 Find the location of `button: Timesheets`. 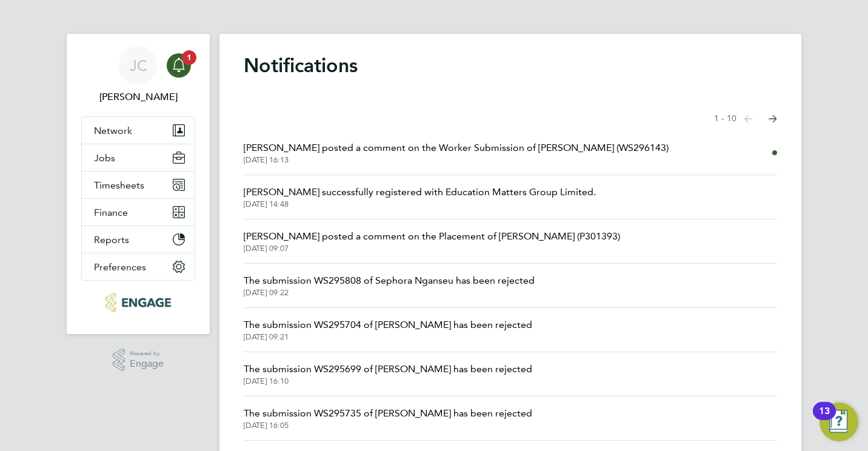

button: Timesheets is located at coordinates (138, 185).